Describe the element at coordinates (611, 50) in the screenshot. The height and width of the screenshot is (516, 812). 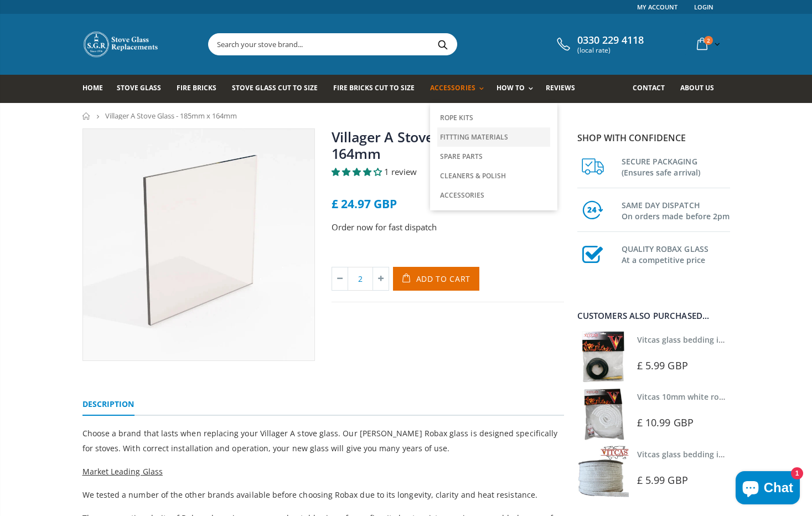
I see `span: (local rate)` at that location.